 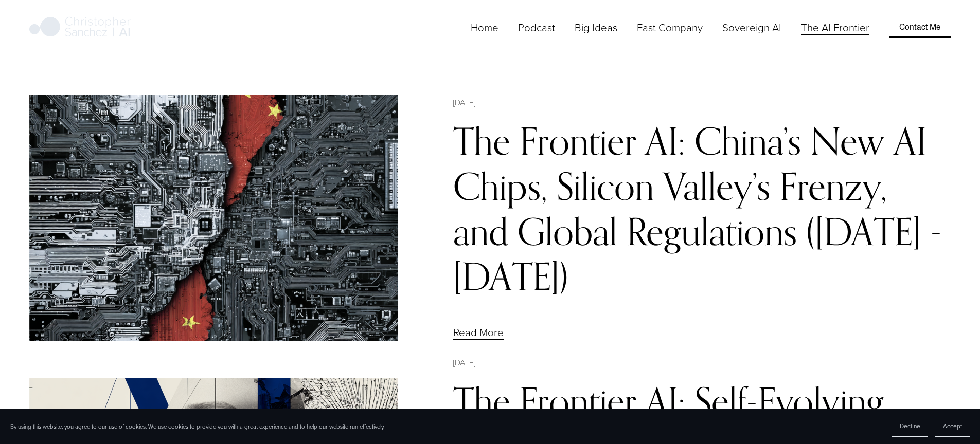 What do you see at coordinates (835, 27) in the screenshot?
I see `a: The AI Frontier` at bounding box center [835, 27].